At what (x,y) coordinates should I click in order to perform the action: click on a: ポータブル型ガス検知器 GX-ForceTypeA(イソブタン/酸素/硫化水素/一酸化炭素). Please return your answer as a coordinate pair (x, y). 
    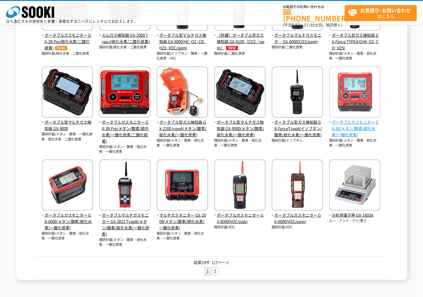
    Looking at the image, I should click on (297, 125).